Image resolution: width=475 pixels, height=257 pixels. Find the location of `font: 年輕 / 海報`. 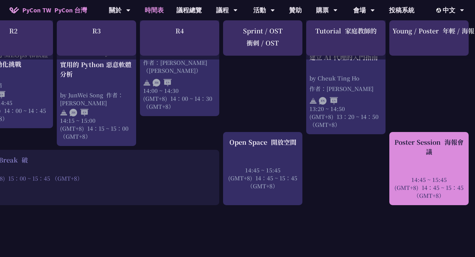

font: 年輕 / 海報 is located at coordinates (459, 30).